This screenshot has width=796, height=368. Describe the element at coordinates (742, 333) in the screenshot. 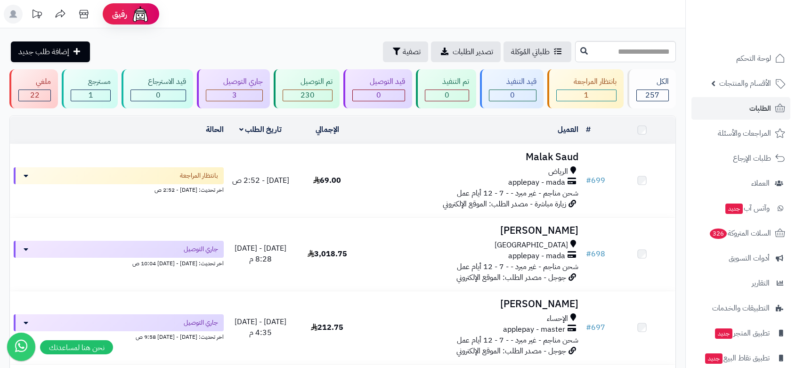

I see `span: تطبيق المتجر` at that location.